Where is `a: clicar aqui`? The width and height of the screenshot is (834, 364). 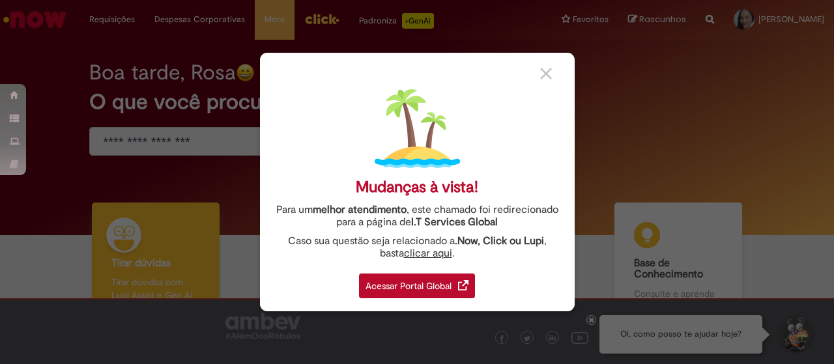
a: clicar aqui is located at coordinates (428, 250).